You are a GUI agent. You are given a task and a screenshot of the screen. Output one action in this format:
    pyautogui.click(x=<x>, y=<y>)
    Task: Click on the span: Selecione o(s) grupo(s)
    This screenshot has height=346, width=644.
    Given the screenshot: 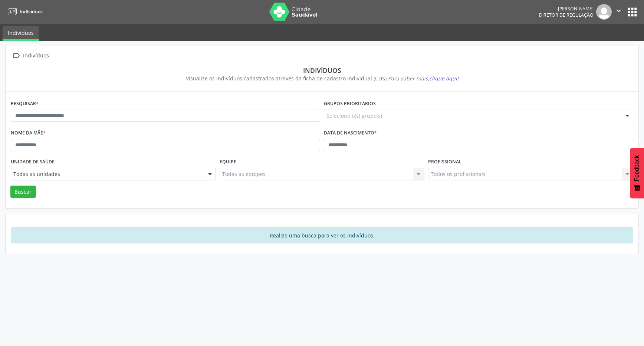 What is the action you would take?
    pyautogui.click(x=354, y=116)
    